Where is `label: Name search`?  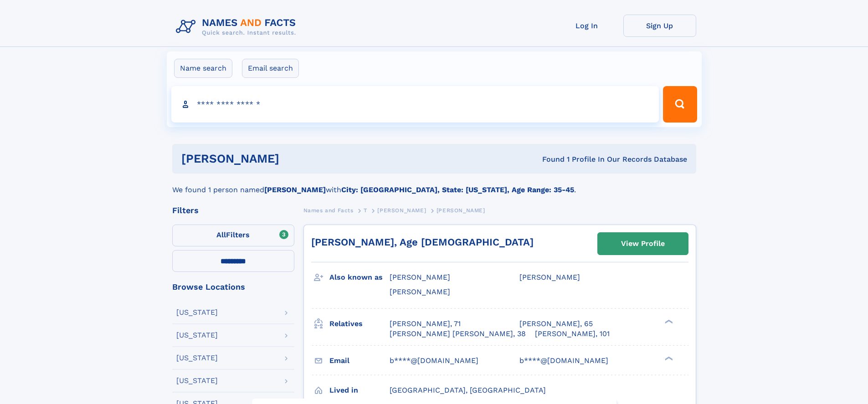
label: Name search is located at coordinates (203, 68).